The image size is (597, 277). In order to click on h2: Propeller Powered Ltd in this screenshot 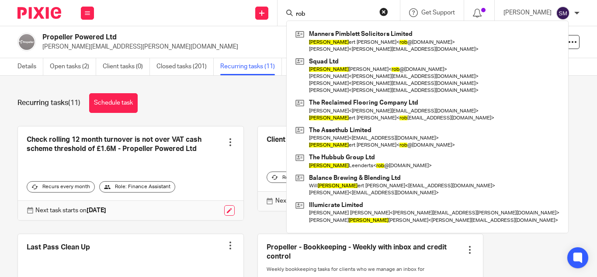, I will do `click(210, 37)`.